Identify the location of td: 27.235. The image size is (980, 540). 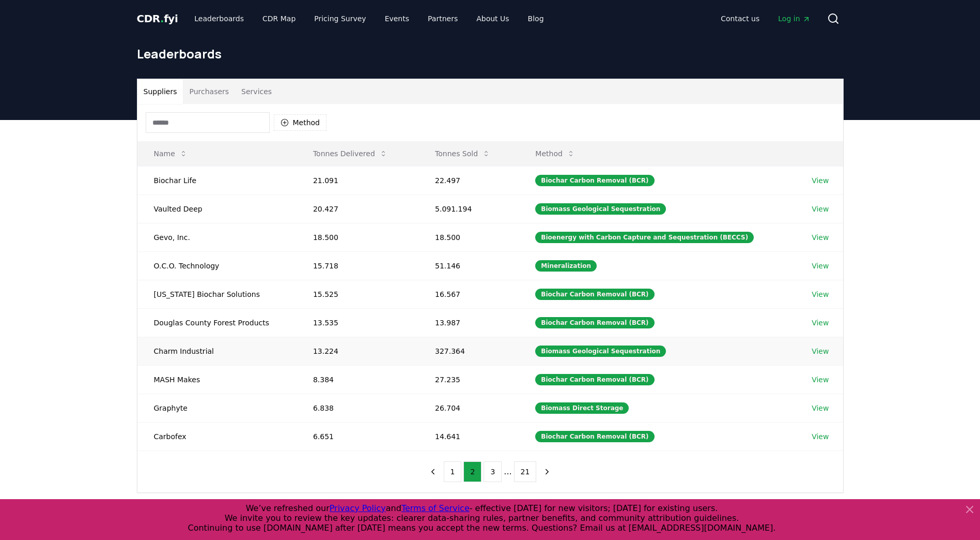
(469, 379).